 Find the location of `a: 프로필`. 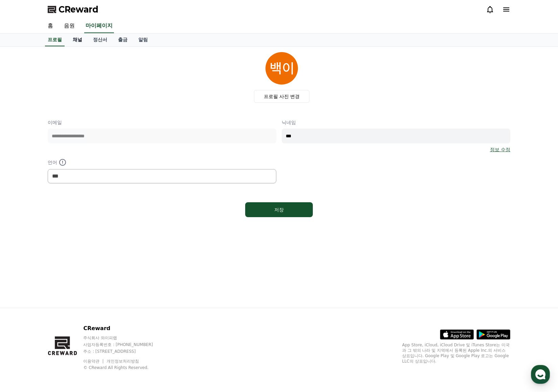

a: 프로필 is located at coordinates (55, 40).